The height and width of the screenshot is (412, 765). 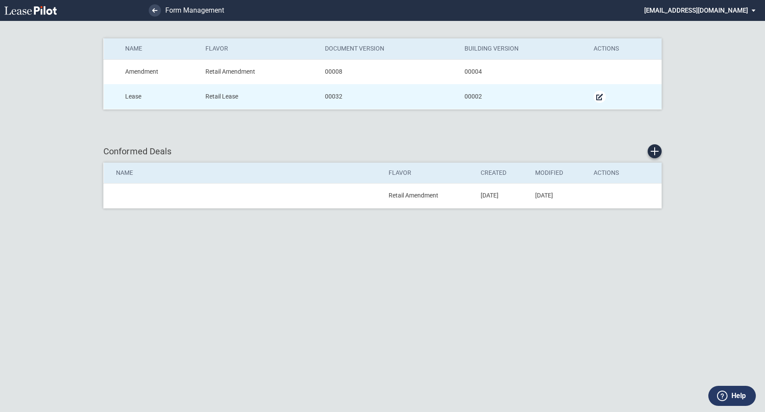 What do you see at coordinates (731, 396) in the screenshot?
I see `button: Help` at bounding box center [731, 396].